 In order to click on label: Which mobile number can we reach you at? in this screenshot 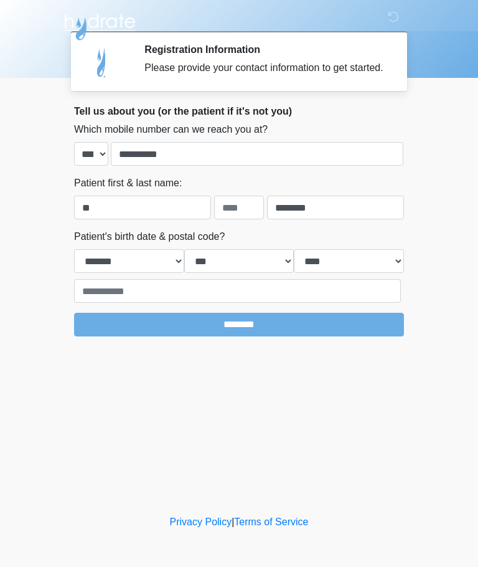, I will do `click(171, 130)`.